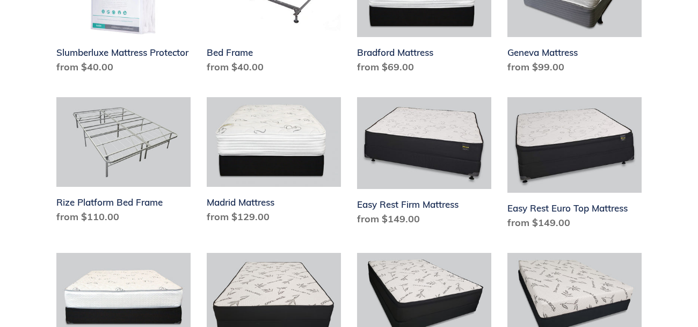 The image size is (698, 327). I want to click on a: Easy Rest Euro Top Mattress, so click(575, 165).